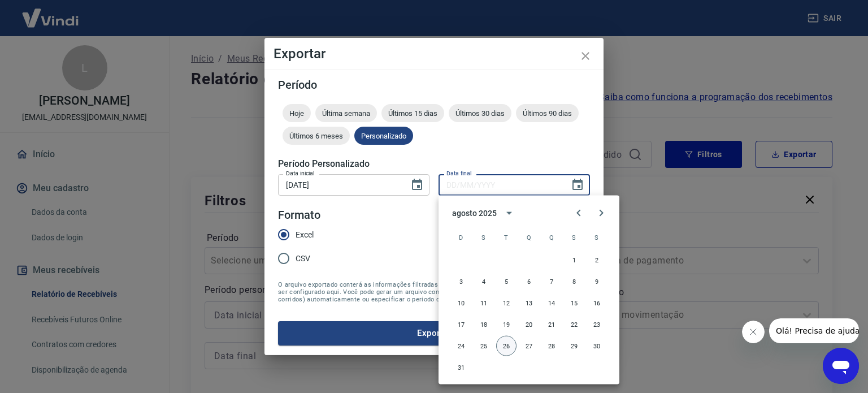 This screenshot has height=393, width=868. What do you see at coordinates (586, 56) in the screenshot?
I see `button: close` at bounding box center [586, 56].